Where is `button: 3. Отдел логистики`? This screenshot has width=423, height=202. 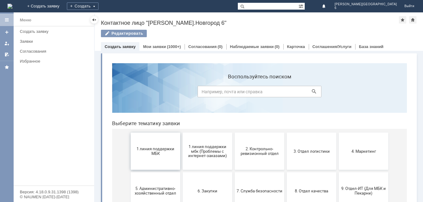 button: 3. Отдел логистики is located at coordinates (205, 93).